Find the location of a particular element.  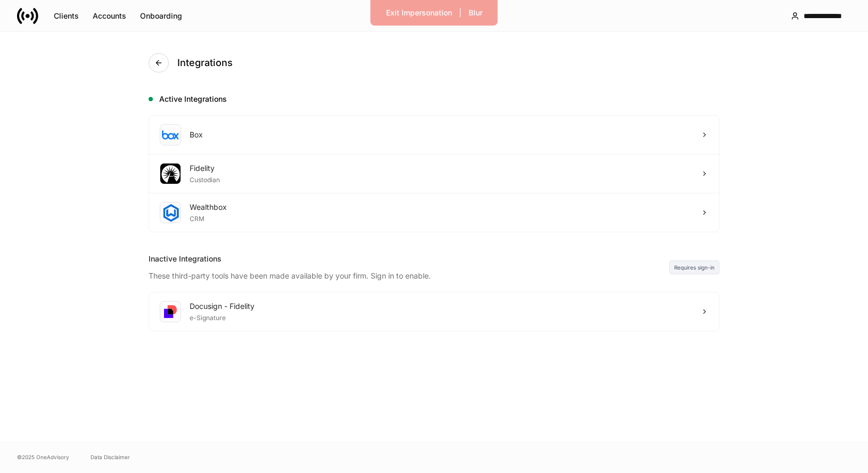

img: oYqM9ojoZLfzCHUefNbBcWHcyDPbQKagtYciMC8pFl3iZXy3dU33Uwy+706y+0q2uJ1ghNQf2OIHrSh50tUd9HaB5oMc62p0G... is located at coordinates (171, 135).